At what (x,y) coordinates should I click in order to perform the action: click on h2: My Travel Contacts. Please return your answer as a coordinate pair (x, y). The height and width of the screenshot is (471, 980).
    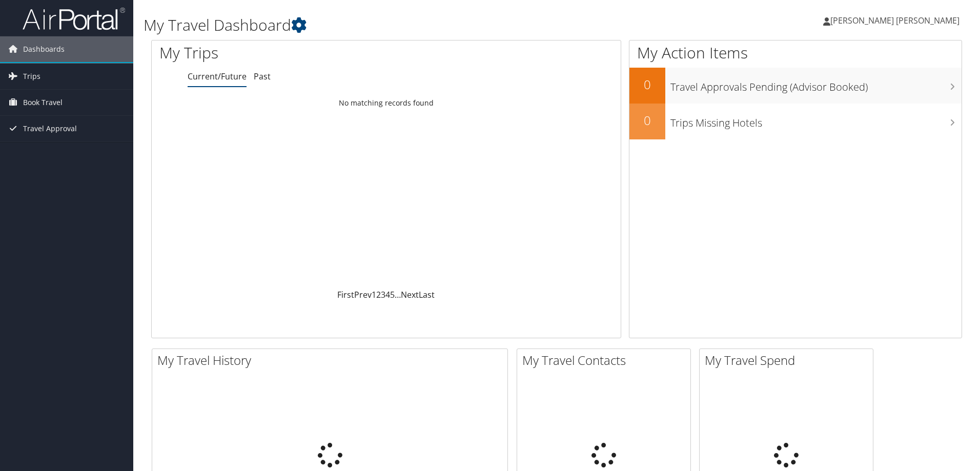
    Looking at the image, I should click on (606, 361).